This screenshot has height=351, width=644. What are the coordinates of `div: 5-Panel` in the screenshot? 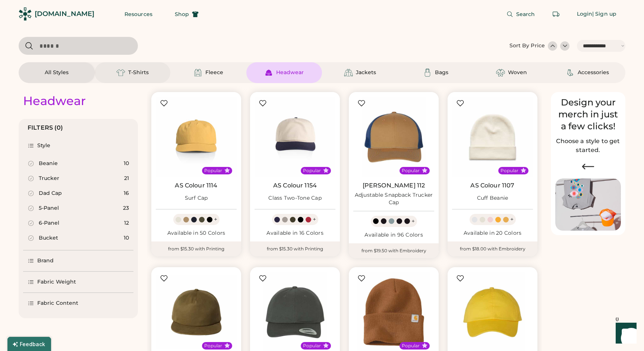 It's located at (49, 208).